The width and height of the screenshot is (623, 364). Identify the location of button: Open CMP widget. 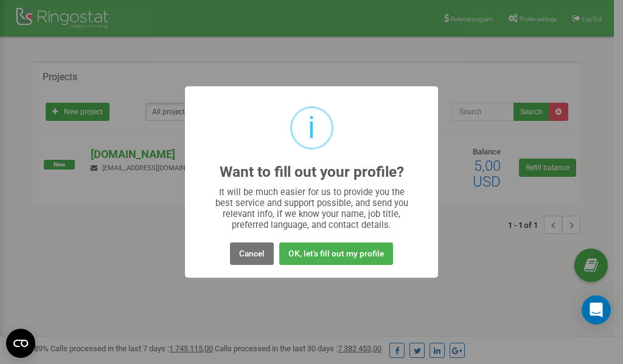
(21, 343).